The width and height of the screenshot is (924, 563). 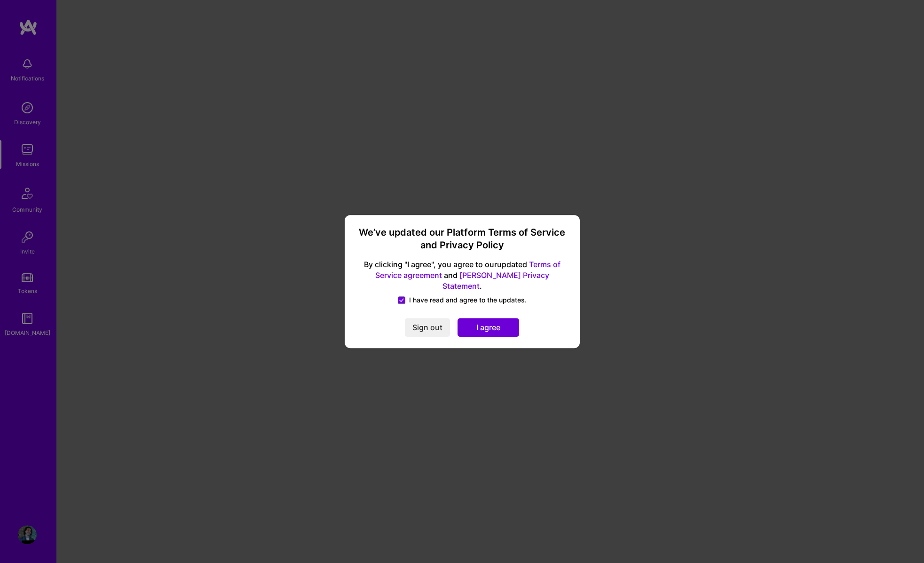 I want to click on span: By clicking "I agree", you agree to our updated and ., so click(x=462, y=275).